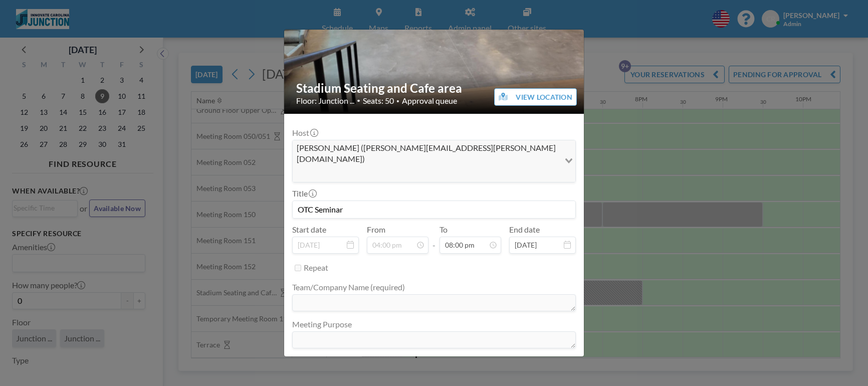  I want to click on input: (No title), so click(434, 209).